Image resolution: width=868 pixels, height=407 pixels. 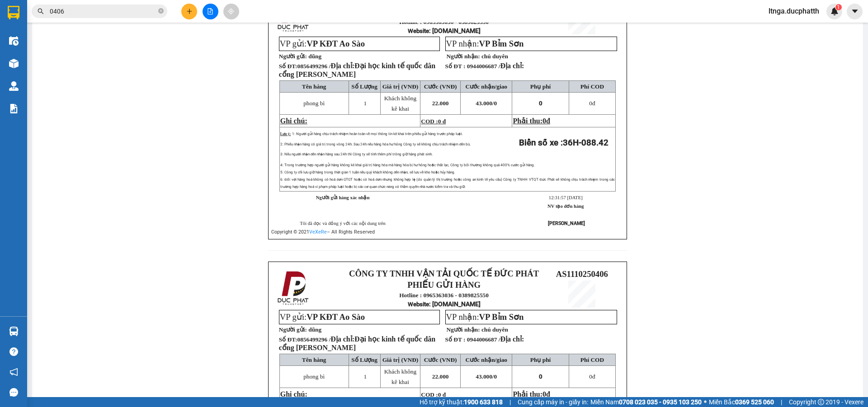 What do you see at coordinates (531, 121) in the screenshot?
I see `span: Phải thu:` at bounding box center [531, 121].